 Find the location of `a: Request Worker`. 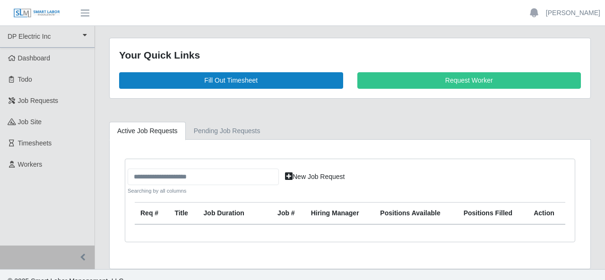

a: Request Worker is located at coordinates (469, 80).